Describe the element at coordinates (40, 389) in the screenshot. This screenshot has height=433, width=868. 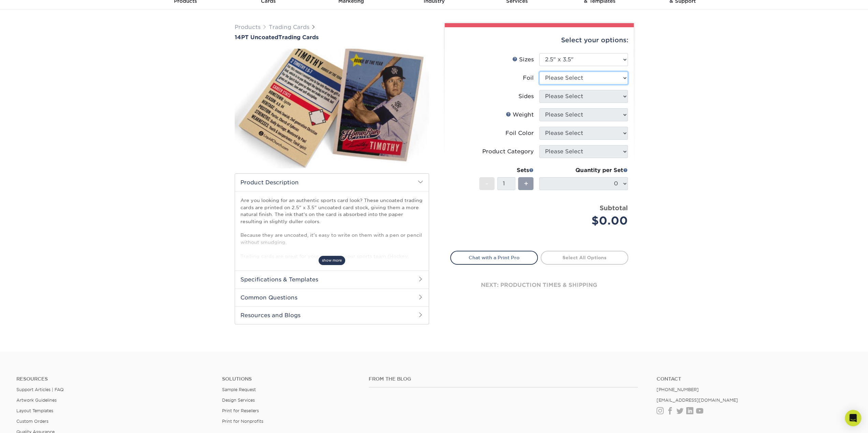
I see `a: Support Articles | FAQ` at that location.